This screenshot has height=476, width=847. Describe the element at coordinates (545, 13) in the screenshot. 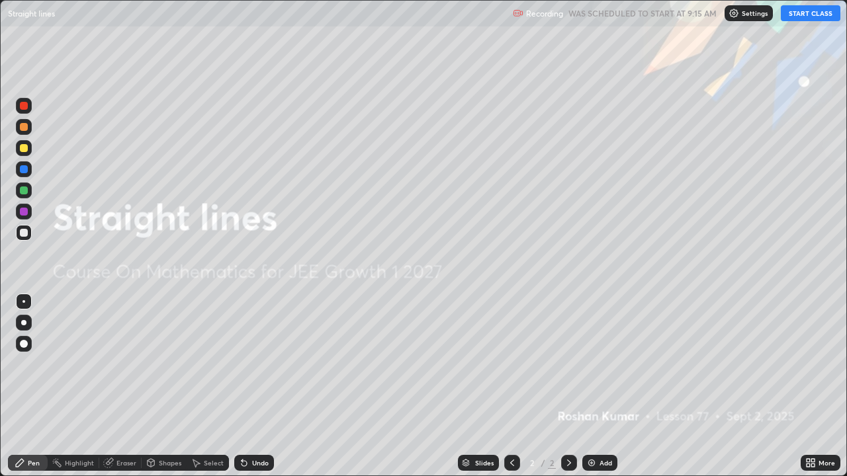

I see `p: Recording` at that location.